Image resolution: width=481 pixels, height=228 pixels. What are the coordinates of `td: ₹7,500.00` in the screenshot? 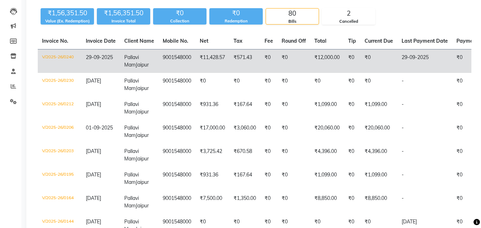 It's located at (212, 202).